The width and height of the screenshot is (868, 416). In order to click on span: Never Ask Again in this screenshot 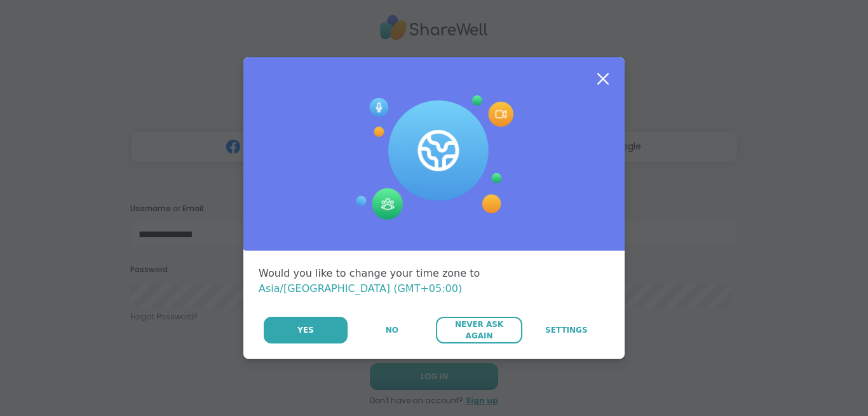, I will do `click(479, 330)`.